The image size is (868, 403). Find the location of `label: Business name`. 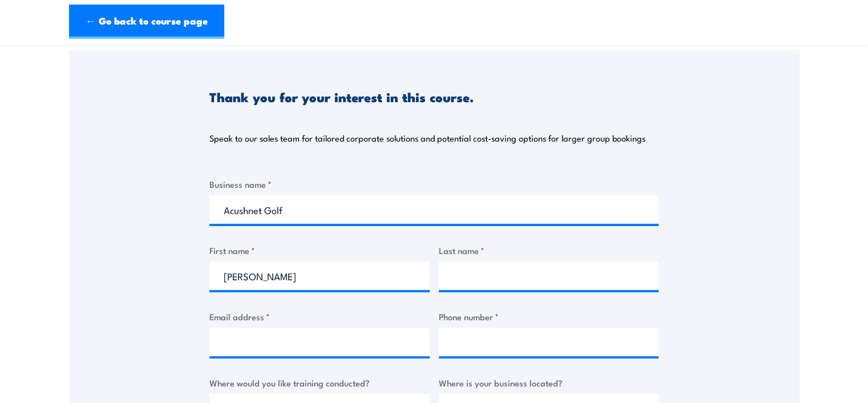

label: Business name is located at coordinates (434, 184).